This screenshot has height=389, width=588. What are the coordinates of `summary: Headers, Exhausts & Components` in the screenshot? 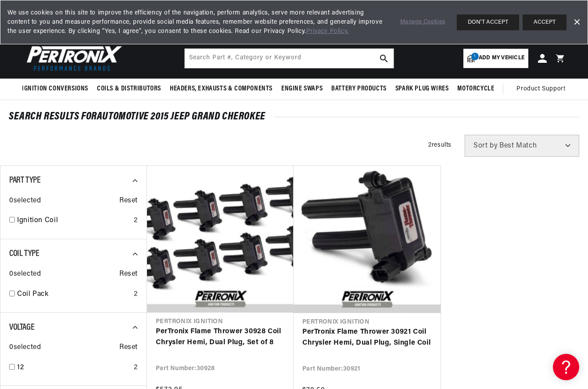 It's located at (221, 89).